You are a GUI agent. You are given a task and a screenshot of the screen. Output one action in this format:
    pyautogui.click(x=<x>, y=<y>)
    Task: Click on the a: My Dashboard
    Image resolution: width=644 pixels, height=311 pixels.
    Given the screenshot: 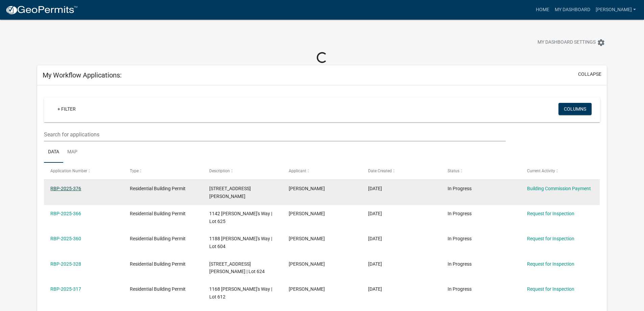 What is the action you would take?
    pyautogui.click(x=572, y=10)
    